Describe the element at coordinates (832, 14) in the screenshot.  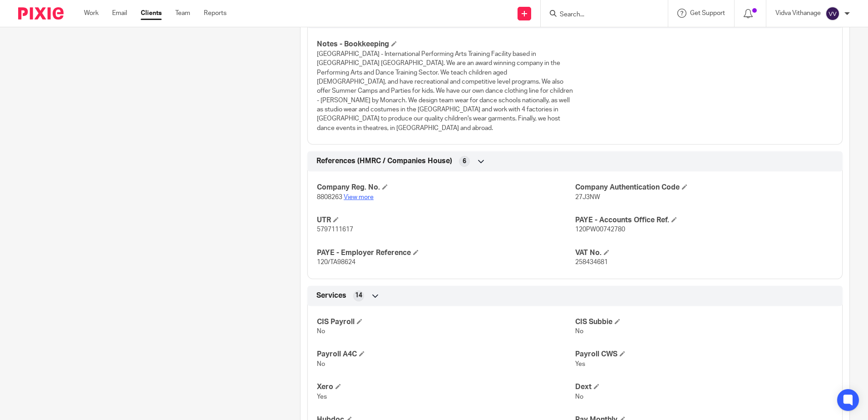
I see `img: svg%3E` at that location.